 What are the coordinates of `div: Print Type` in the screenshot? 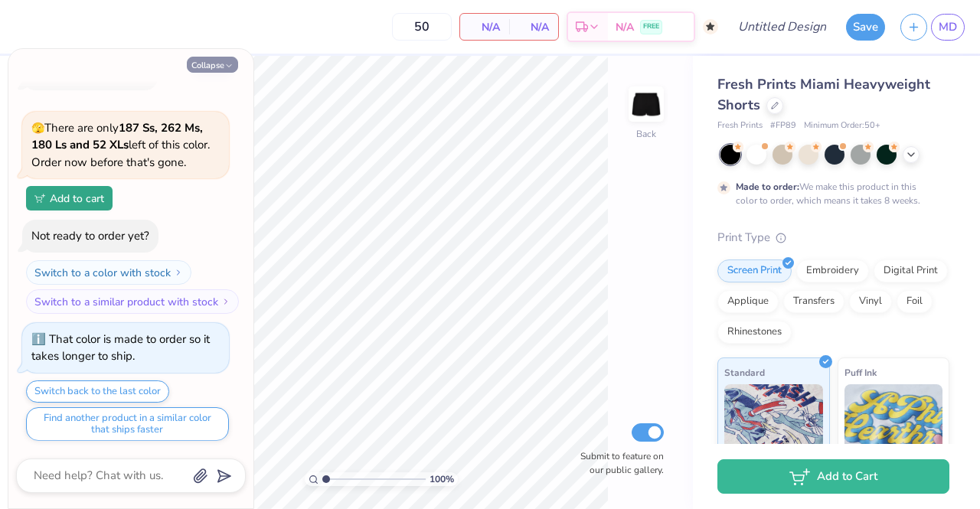 It's located at (834, 238).